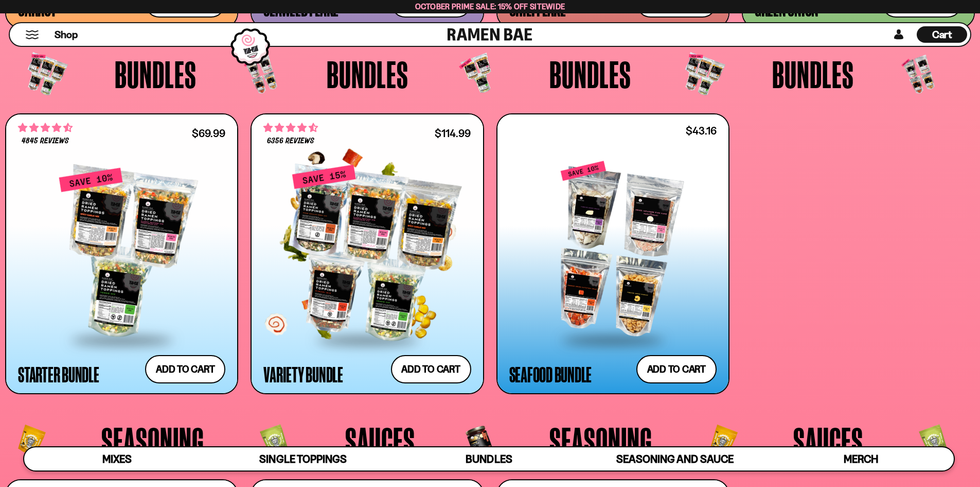 The height and width of the screenshot is (487, 980). I want to click on div: $43.16, so click(702, 130).